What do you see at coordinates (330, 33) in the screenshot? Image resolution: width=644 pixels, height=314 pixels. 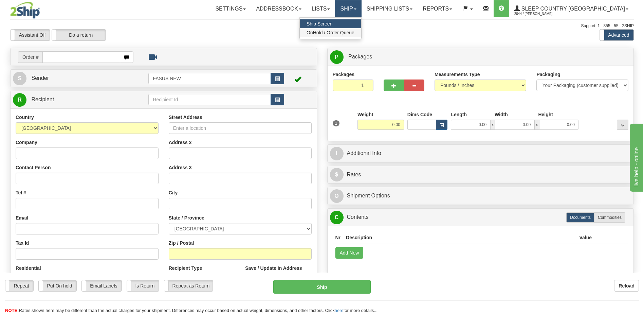 I see `span: OnHold / Order Queue` at bounding box center [330, 33].